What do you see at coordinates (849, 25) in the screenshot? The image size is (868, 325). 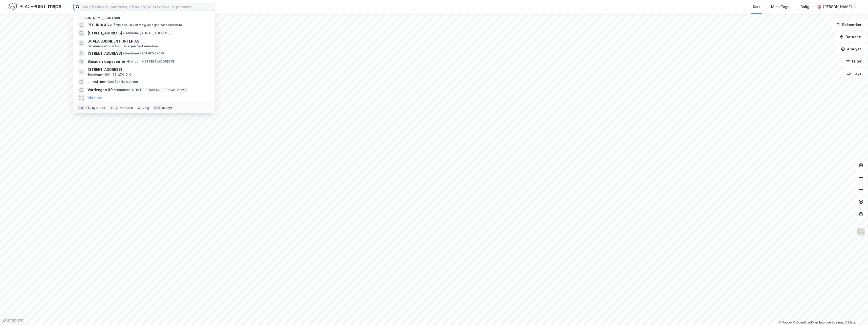 I see `button: Bokmerker` at bounding box center [849, 25].